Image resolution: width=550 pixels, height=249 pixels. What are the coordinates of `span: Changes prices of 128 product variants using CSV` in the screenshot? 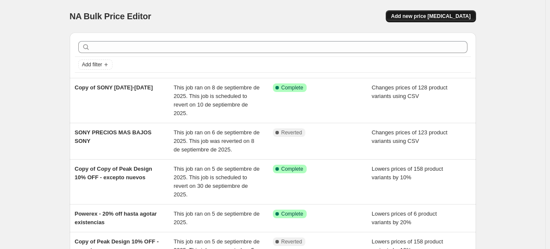 It's located at (410, 92).